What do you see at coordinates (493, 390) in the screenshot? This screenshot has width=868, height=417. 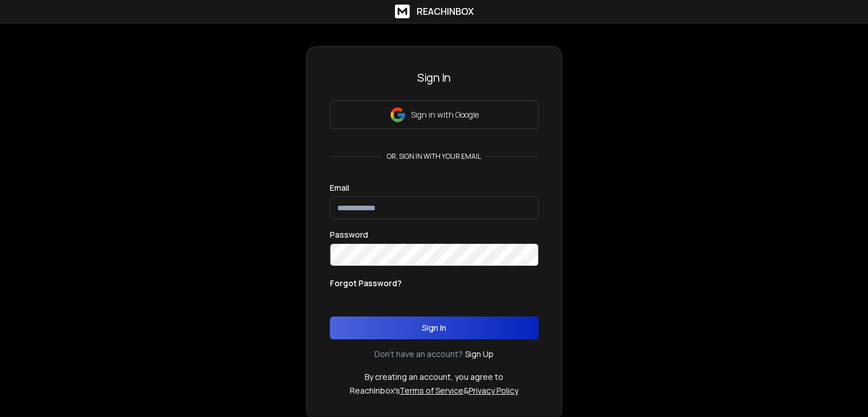 I see `span: Privacy Policy` at bounding box center [493, 390].